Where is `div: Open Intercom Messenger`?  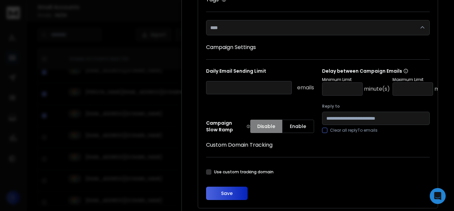
div: Open Intercom Messenger is located at coordinates (438, 196).